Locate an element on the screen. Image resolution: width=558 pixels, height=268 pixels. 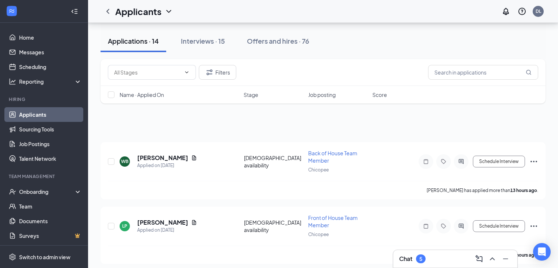
div: Team Management is located at coordinates (44, 176).